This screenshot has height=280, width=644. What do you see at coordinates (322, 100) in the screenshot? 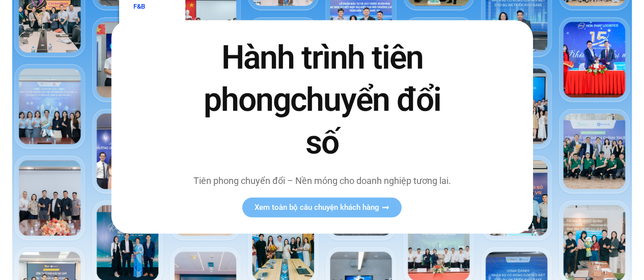
I see `h2: Hành trình tiên phong` at bounding box center [322, 100].